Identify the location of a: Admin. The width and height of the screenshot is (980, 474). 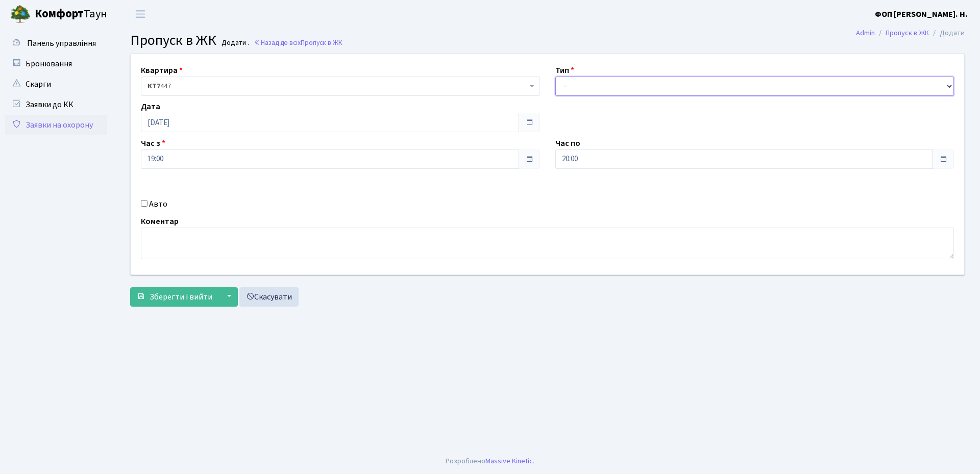
(865, 33).